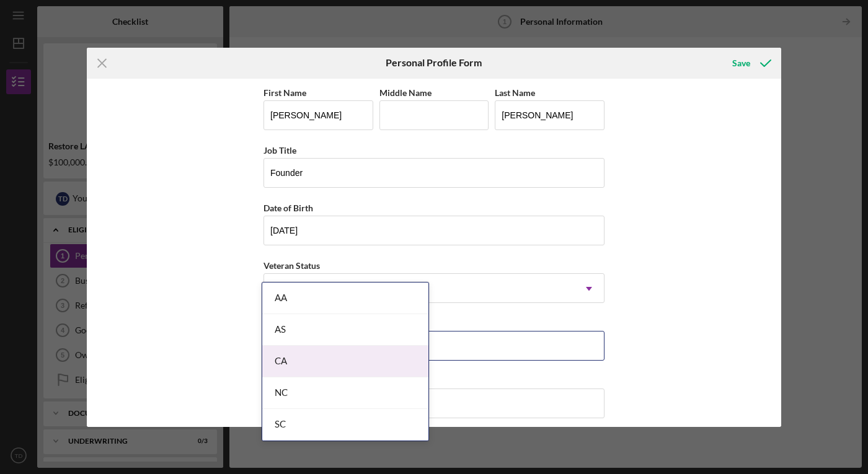  Describe the element at coordinates (741, 63) in the screenshot. I see `div: Save` at that location.